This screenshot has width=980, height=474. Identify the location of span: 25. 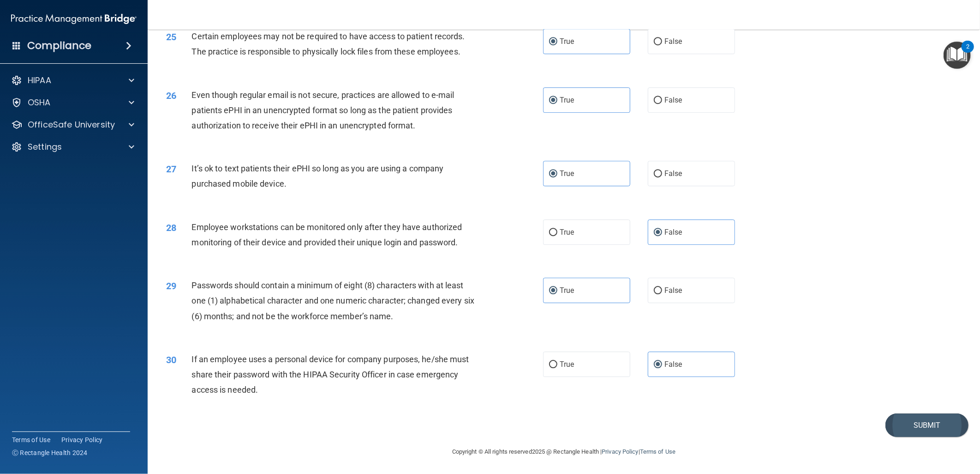
(171, 37).